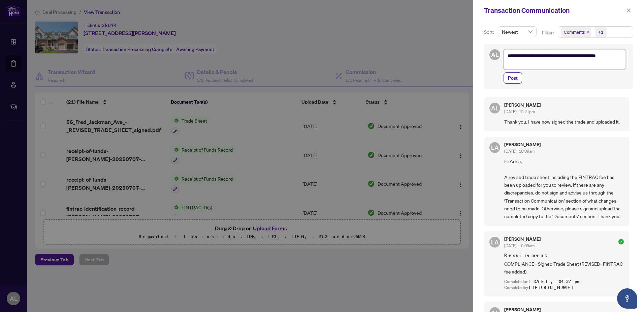  What do you see at coordinates (601, 32) in the screenshot?
I see `div: +1` at bounding box center [601, 32].